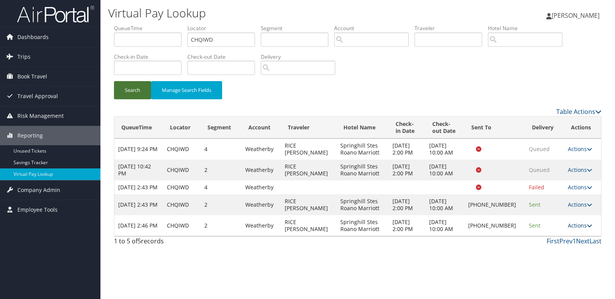  What do you see at coordinates (182, 127) in the screenshot?
I see `th: Locator: activate to sort column ascending` at bounding box center [182, 127].